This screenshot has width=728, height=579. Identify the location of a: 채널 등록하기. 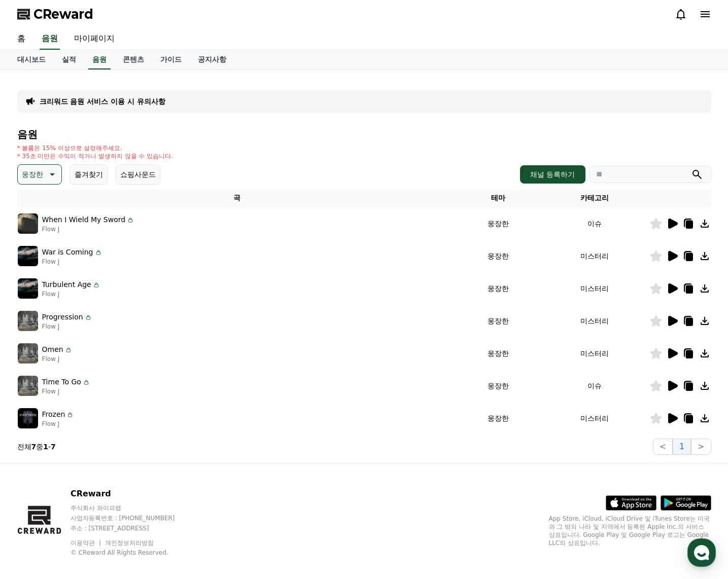
(552, 174).